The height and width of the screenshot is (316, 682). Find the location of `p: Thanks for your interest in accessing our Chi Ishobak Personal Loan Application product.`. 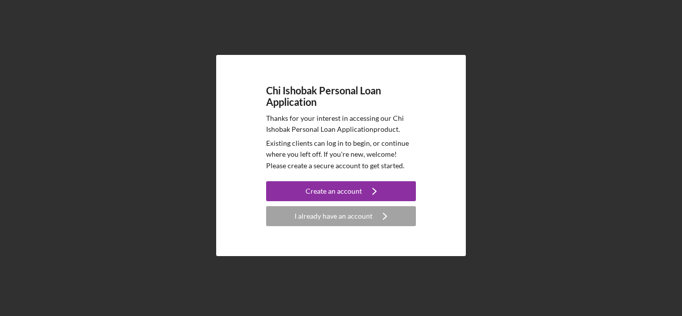

p: Thanks for your interest in accessing our Chi Ishobak Personal Loan Application product. is located at coordinates (341, 124).